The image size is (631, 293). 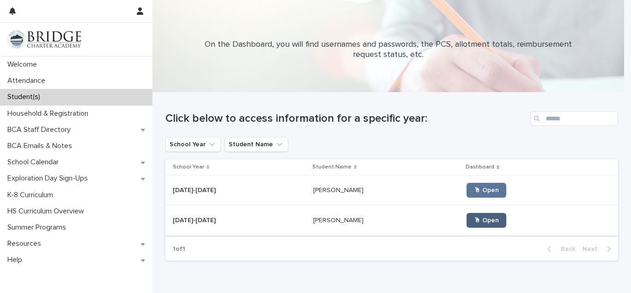 I want to click on p: Welcome, so click(x=24, y=64).